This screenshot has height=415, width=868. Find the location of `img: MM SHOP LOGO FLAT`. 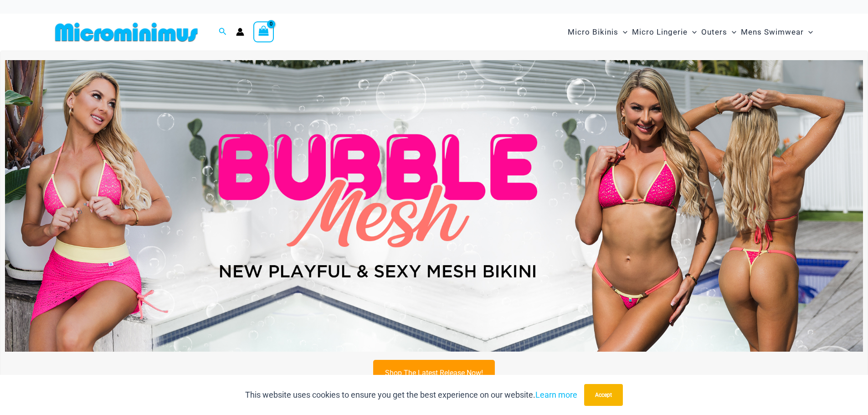

img: MM SHOP LOGO FLAT is located at coordinates (126, 32).